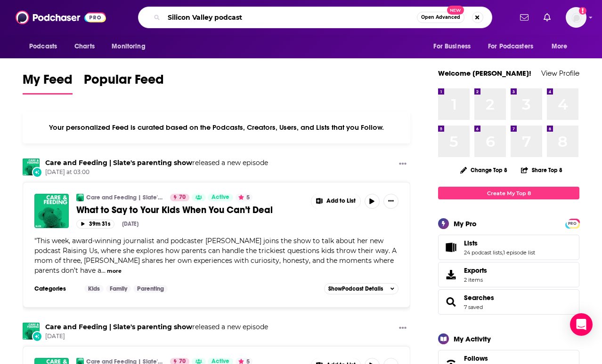  I want to click on span: For Podcasters, so click(510, 47).